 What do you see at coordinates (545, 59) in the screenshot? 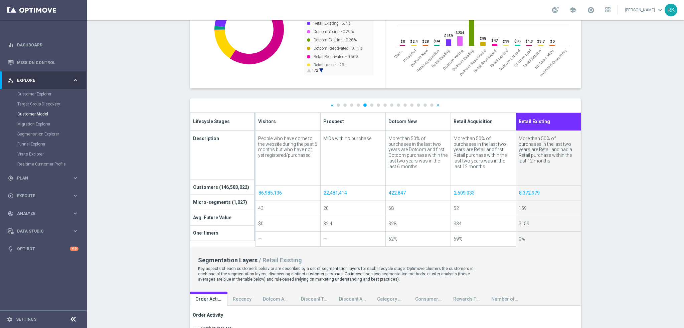
I see `span: No Sales MIDs` at bounding box center [545, 59].